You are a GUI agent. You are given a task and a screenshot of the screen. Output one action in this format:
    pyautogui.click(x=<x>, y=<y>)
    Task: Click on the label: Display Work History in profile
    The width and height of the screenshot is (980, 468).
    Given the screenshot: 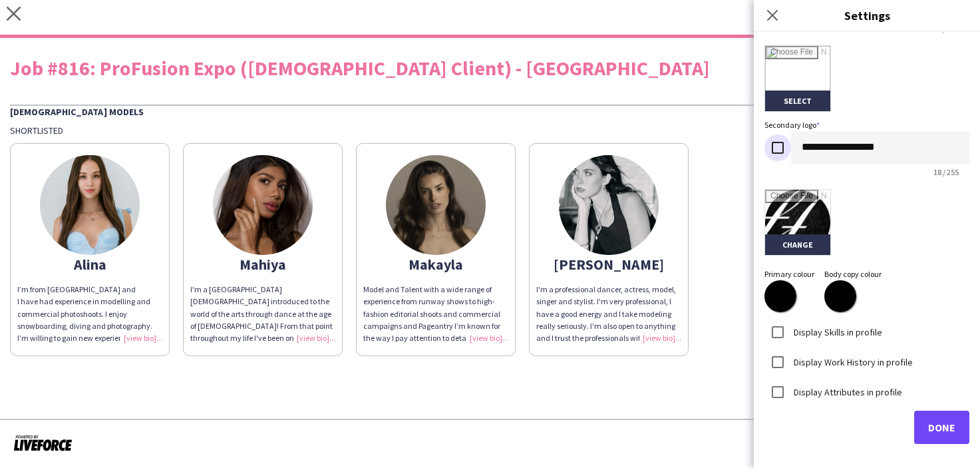 What is the action you would take?
    pyautogui.click(x=852, y=361)
    